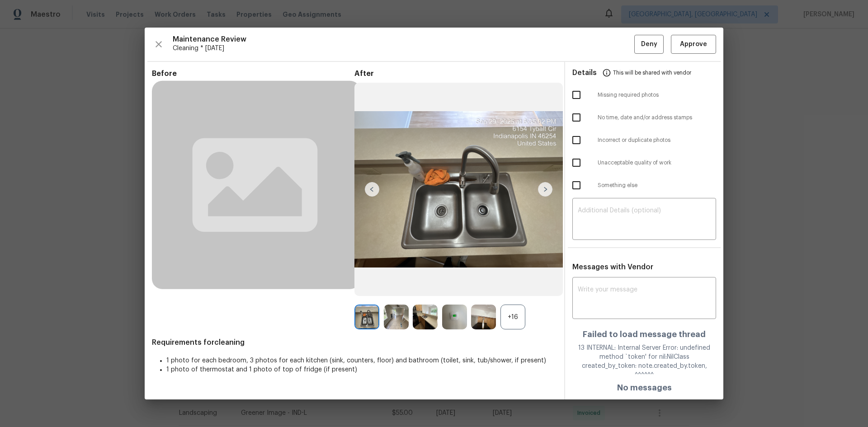 Image resolution: width=868 pixels, height=427 pixels. What do you see at coordinates (644, 334) in the screenshot?
I see `h4: Failed to load message thread` at bounding box center [644, 334].